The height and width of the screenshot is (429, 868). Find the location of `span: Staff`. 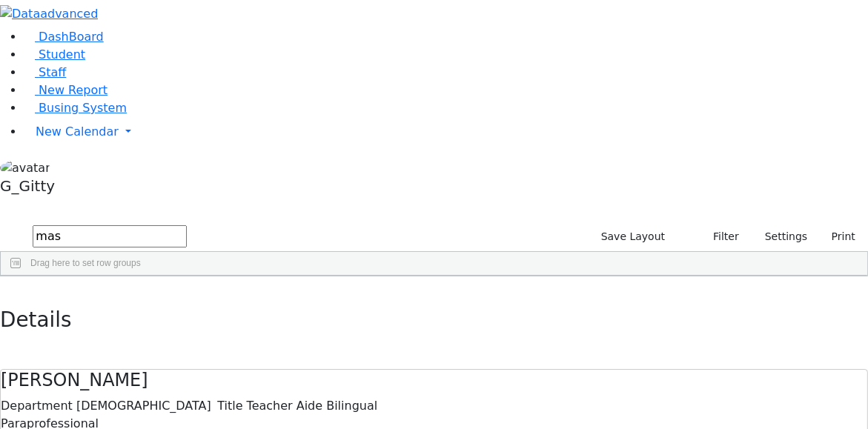

span: Staff is located at coordinates (52, 72).